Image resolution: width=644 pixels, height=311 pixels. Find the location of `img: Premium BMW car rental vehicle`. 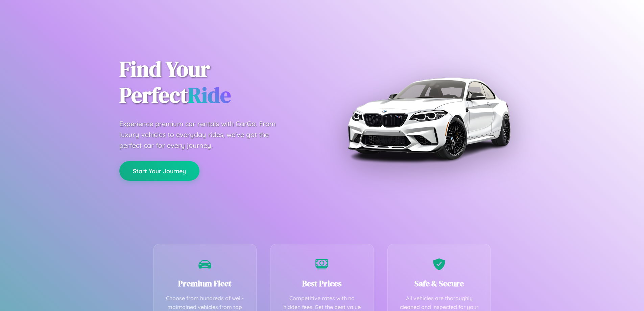

img: Premium BMW car rental vehicle is located at coordinates (429, 118).